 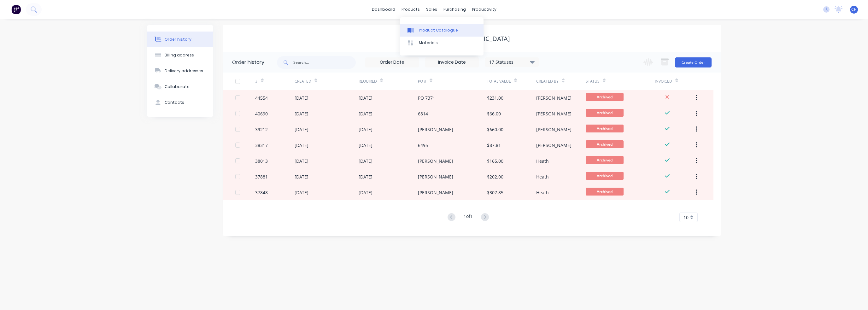 What do you see at coordinates (177, 86) in the screenshot?
I see `div: Collaborate` at bounding box center [177, 86].